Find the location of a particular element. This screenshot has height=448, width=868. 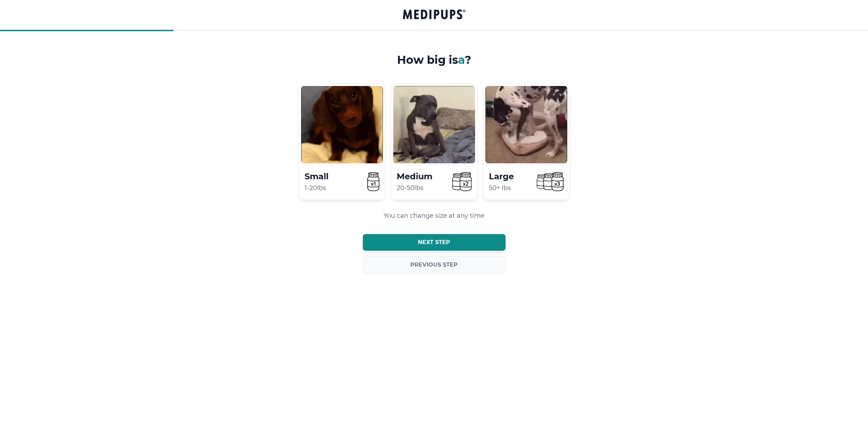

p: 20-50lbs is located at coordinates (418, 188).